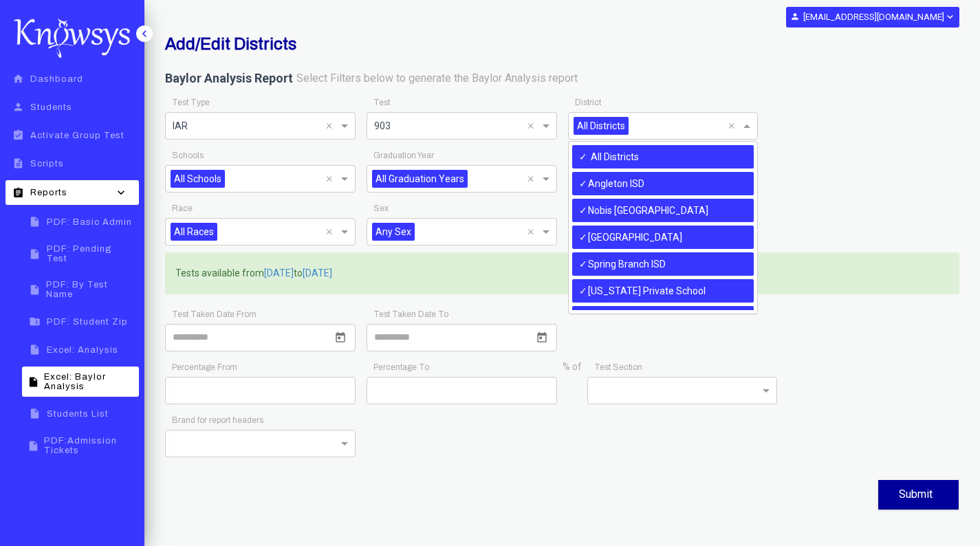 The image size is (980, 546). What do you see at coordinates (918, 494) in the screenshot?
I see `button: Submit` at bounding box center [918, 494].